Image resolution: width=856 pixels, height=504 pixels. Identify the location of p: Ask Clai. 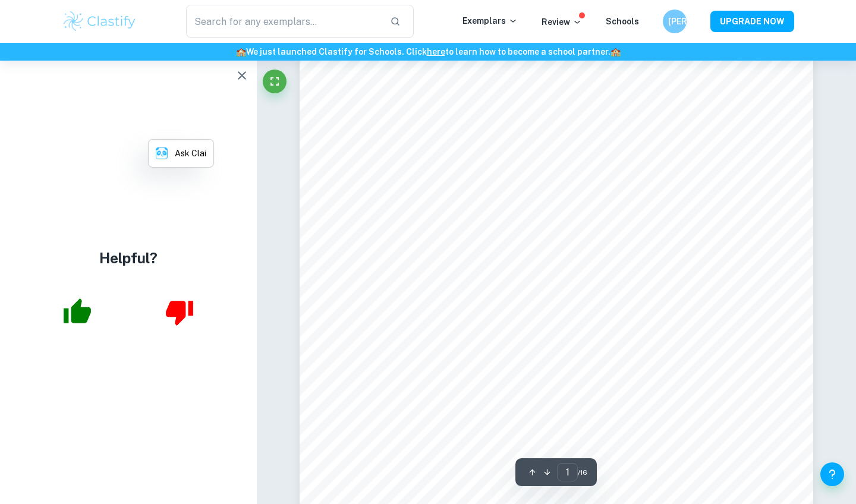
(190, 153).